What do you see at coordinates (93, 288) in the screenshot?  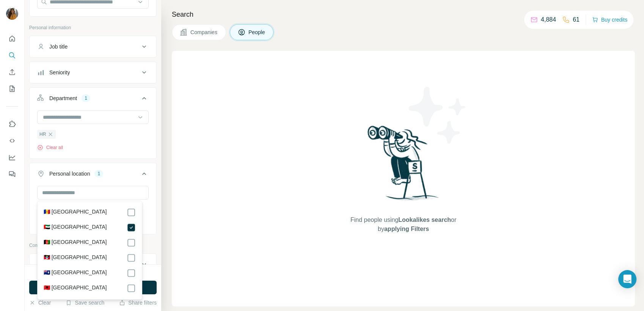 I see `button: Run search` at bounding box center [93, 288].